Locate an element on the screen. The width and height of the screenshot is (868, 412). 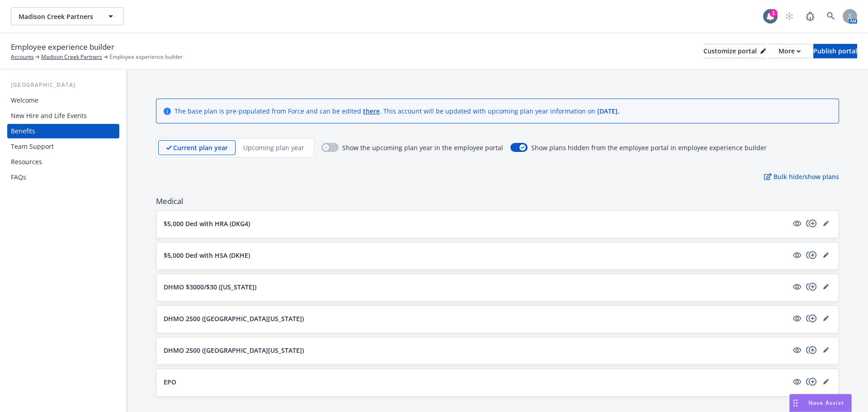
div: Publish portal is located at coordinates (835, 52).